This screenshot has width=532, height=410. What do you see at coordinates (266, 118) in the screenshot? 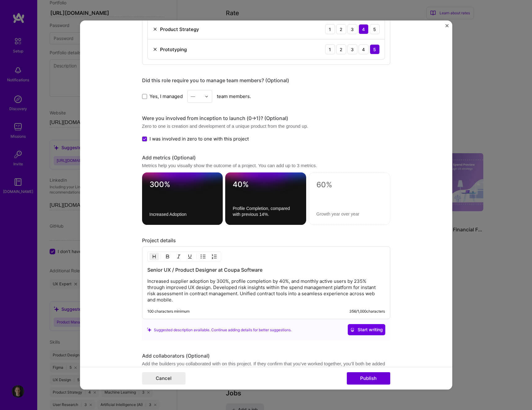
I see `div: Were you involved from inception to launch (0 -> 1)? (Optional)` at bounding box center [266, 118].